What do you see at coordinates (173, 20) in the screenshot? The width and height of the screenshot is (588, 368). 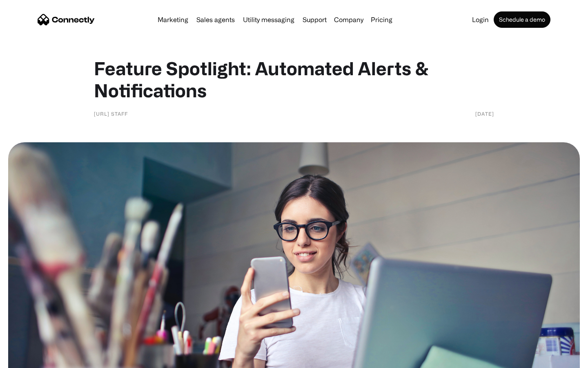 I see `a: Marketing` at bounding box center [173, 20].